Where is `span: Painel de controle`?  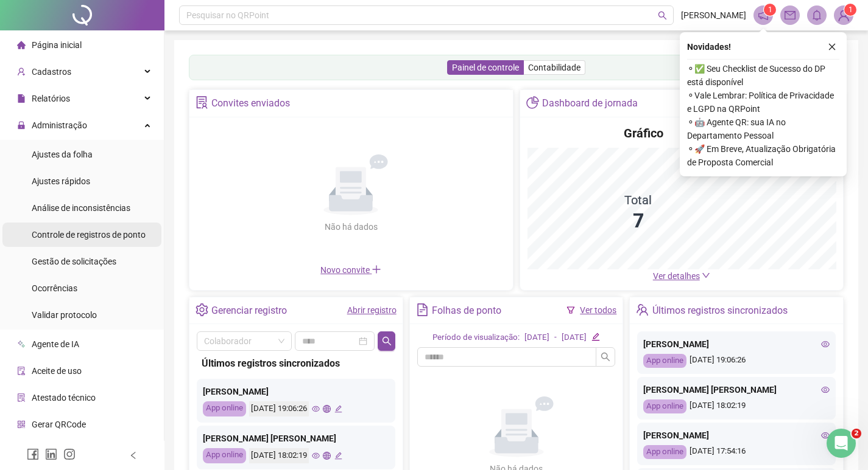 span: Painel de controle is located at coordinates (485, 67).